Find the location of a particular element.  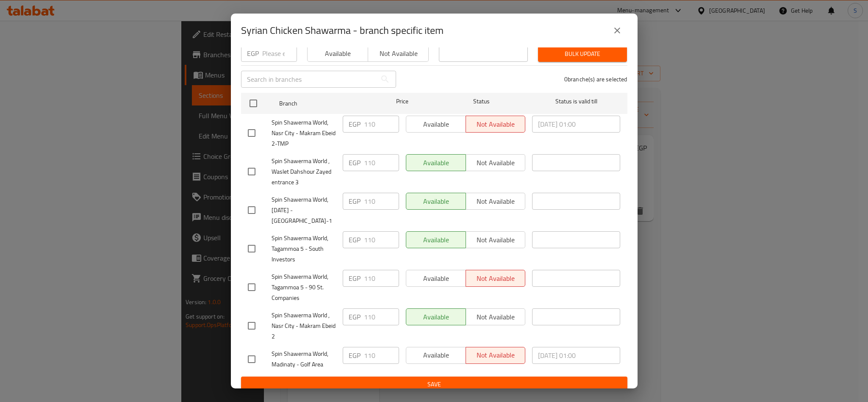

input: Search in branches is located at coordinates (309, 79).